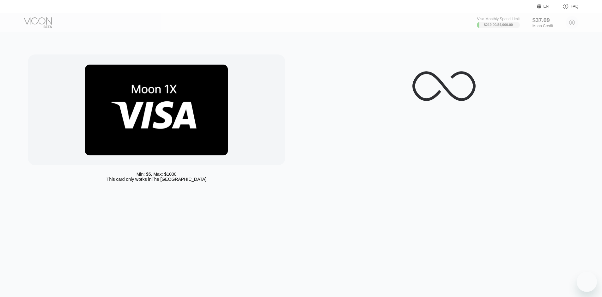 The height and width of the screenshot is (297, 602). I want to click on div: Visa Monthly Spend Limit, so click(498, 19).